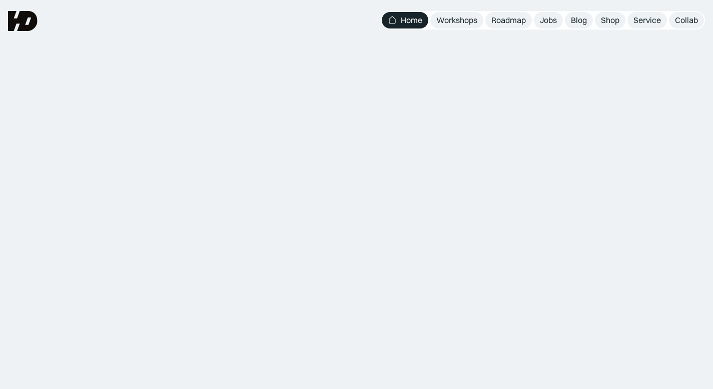 The image size is (713, 389). What do you see at coordinates (647, 20) in the screenshot?
I see `a: Service` at bounding box center [647, 20].